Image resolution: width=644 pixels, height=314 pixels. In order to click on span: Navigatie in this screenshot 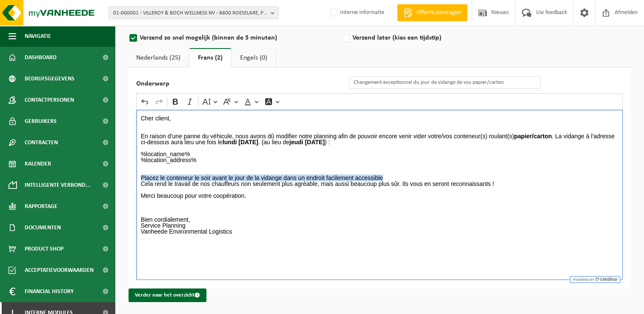, I will do `click(38, 36)`.